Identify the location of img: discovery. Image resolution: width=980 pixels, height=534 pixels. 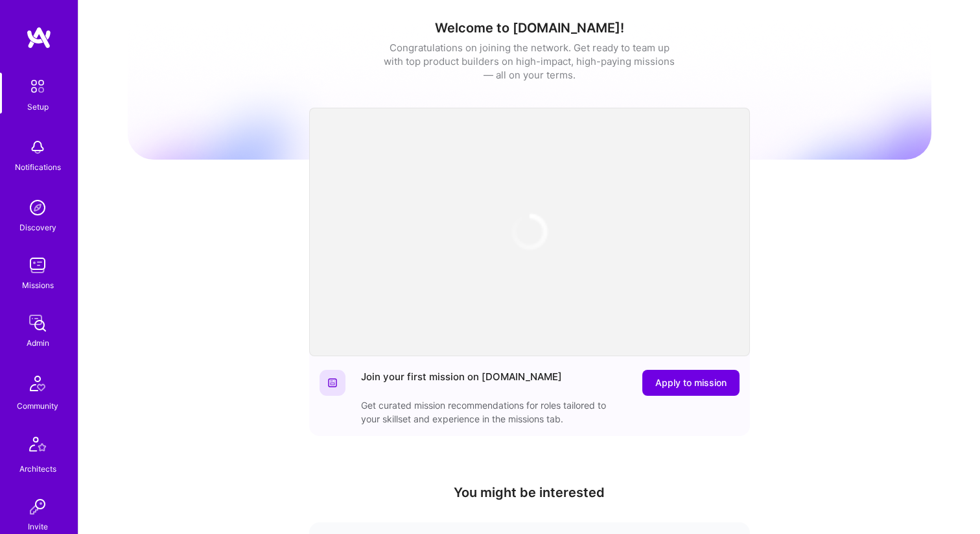
(38, 208).